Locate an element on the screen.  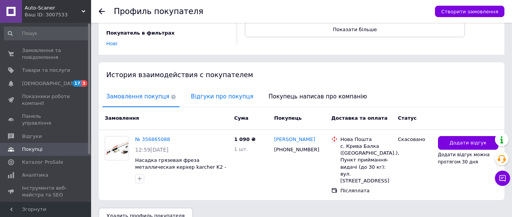
span: 3 is located at coordinates (84, 83).